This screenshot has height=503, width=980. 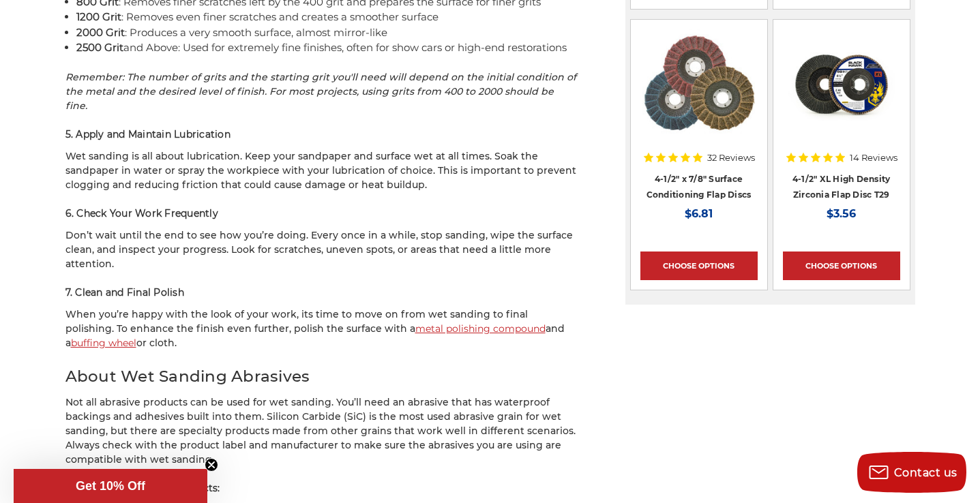 What do you see at coordinates (327, 33) in the screenshot?
I see `li: : Produces a very smooth surface, almost mirror-like` at bounding box center [327, 33].